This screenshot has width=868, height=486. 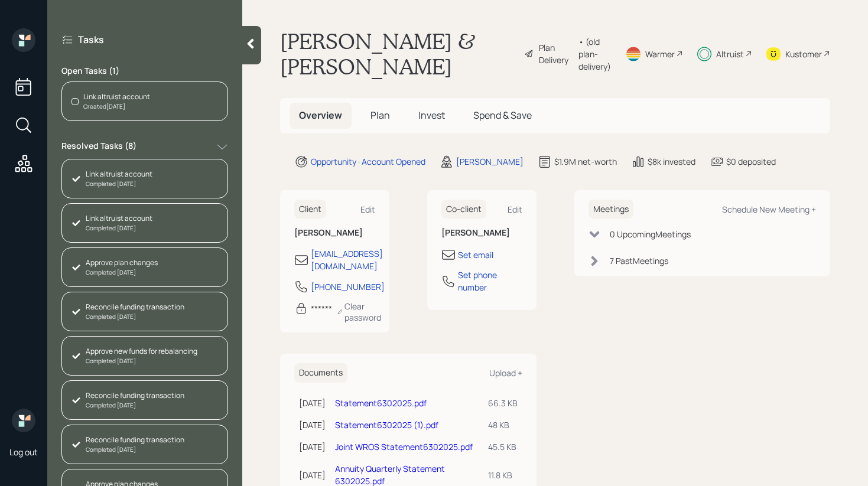 What do you see at coordinates (769, 209) in the screenshot?
I see `div: Schedule New Meeting +` at bounding box center [769, 209].